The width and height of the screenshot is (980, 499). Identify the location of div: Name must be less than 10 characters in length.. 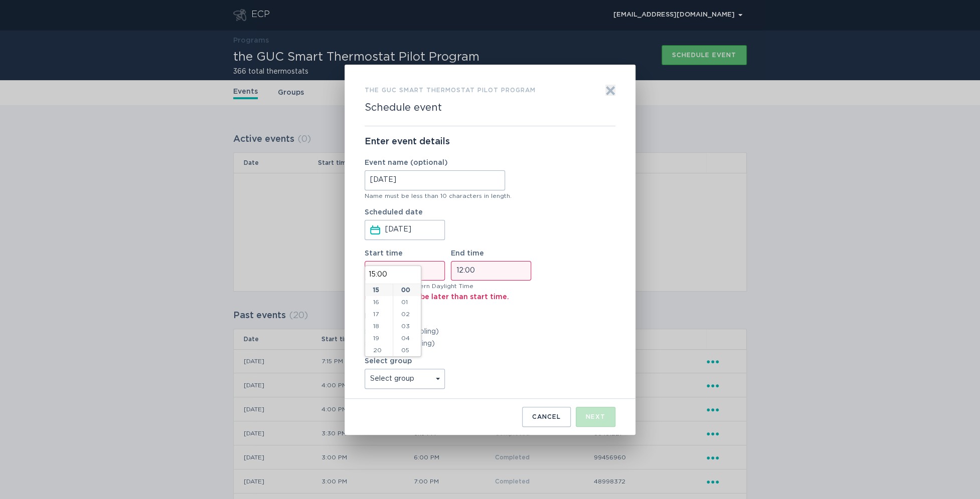
(490, 196).